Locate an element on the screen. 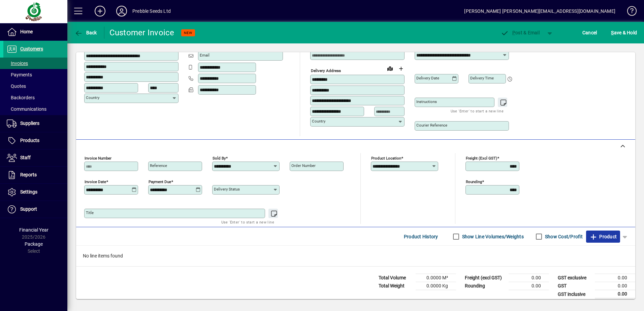  mat-label: Delivery date is located at coordinates (428, 78).